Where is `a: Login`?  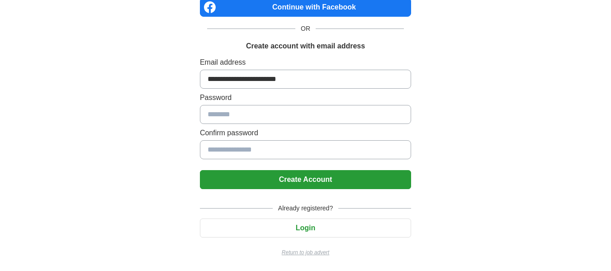
a: Login is located at coordinates (305, 227).